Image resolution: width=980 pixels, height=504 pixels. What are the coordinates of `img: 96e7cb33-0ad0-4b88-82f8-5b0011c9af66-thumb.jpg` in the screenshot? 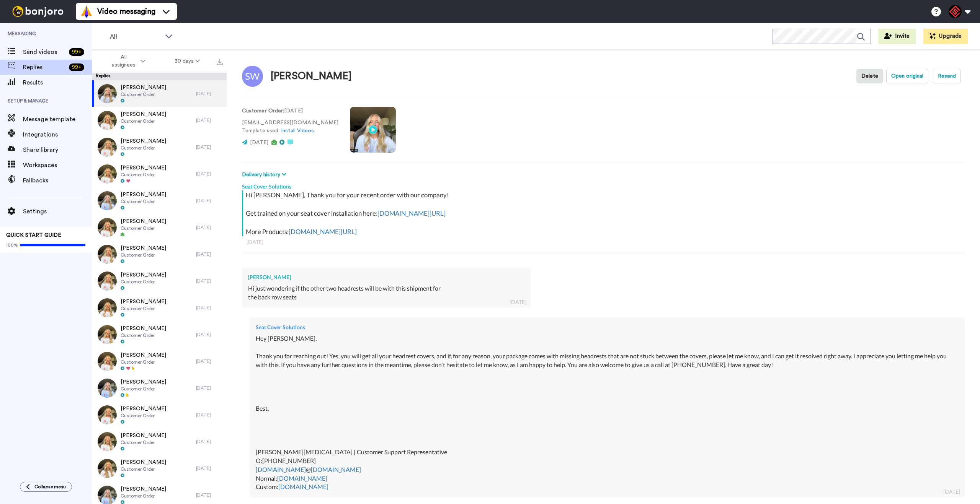 It's located at (107, 308).